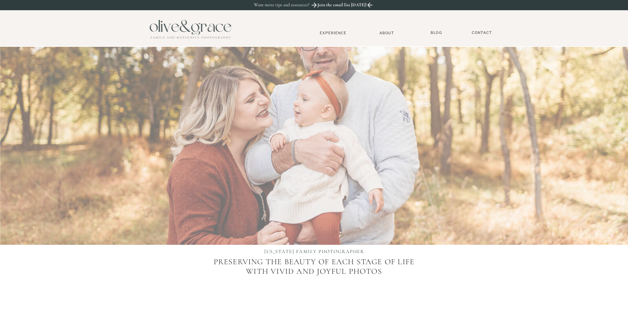  I want to click on a: BLOG, so click(436, 33).